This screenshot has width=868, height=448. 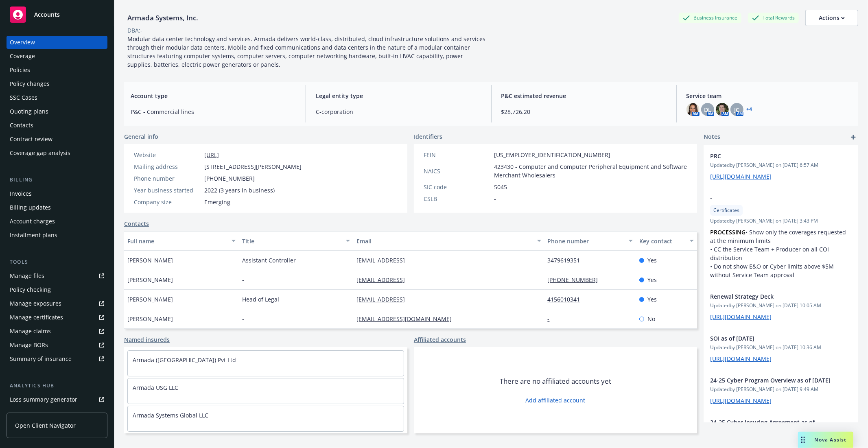 What do you see at coordinates (32, 221) in the screenshot?
I see `div: Account charges` at bounding box center [32, 221].